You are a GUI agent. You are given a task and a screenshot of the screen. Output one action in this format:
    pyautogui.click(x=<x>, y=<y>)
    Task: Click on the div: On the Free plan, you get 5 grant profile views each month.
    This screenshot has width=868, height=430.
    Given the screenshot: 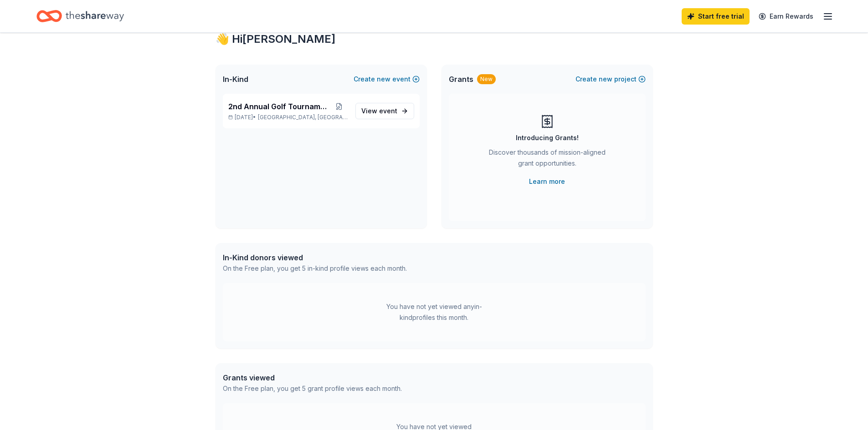 What is the action you would take?
    pyautogui.click(x=312, y=389)
    